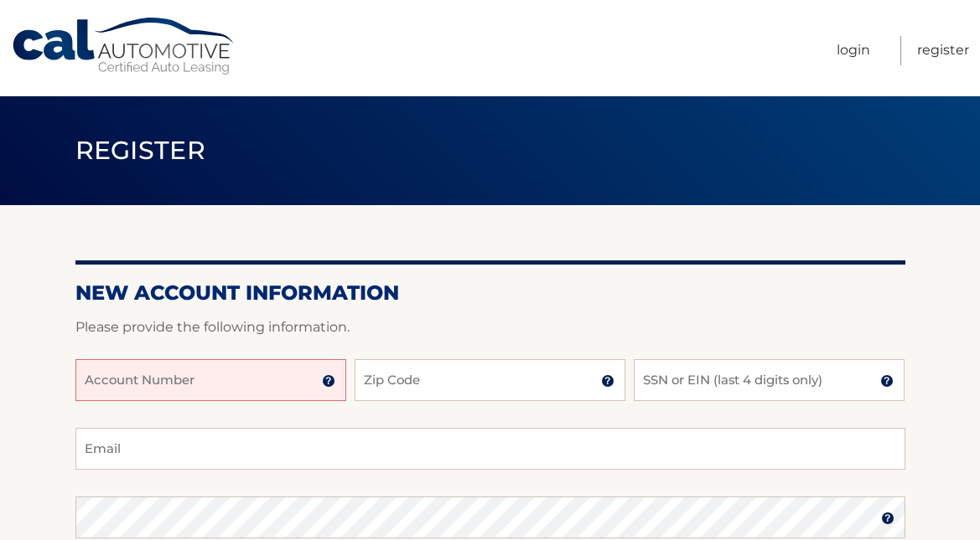  What do you see at coordinates (491, 328) in the screenshot?
I see `p: Please provide the following information.` at bounding box center [491, 328].